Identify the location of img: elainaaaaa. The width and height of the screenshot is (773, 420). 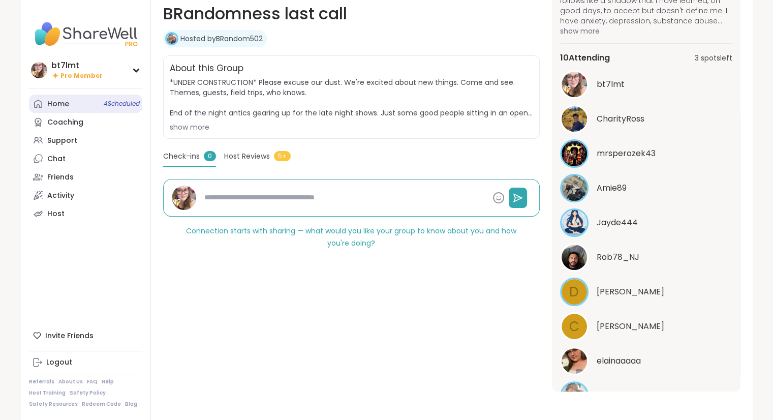
(574, 361).